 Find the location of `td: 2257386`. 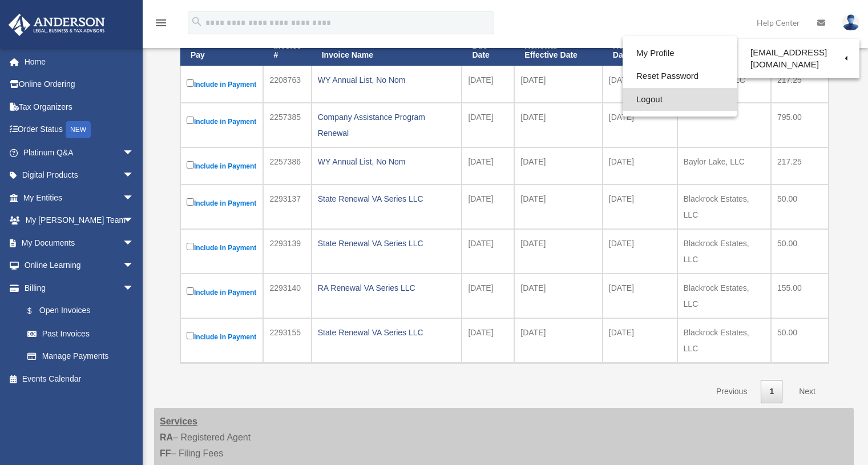

td: 2257386 is located at coordinates (287, 165).